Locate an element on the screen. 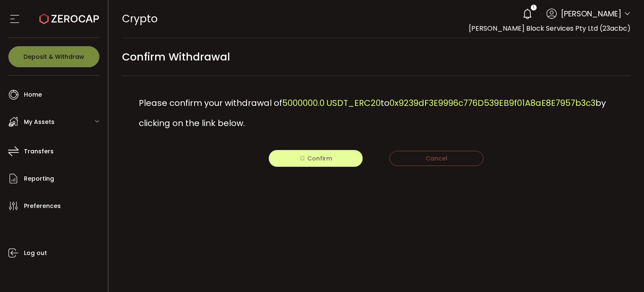 This screenshot has width=644, height=292. button: Cancel is located at coordinates (437, 158).